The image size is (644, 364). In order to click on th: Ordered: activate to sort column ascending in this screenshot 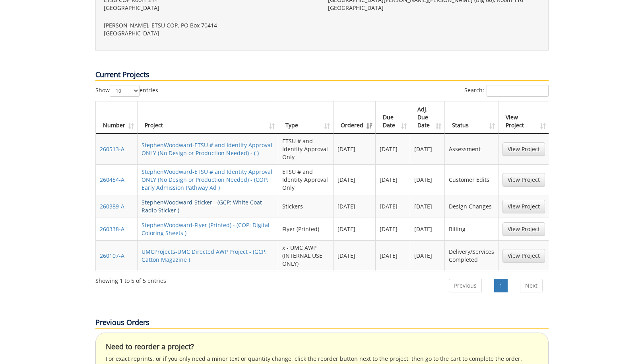, I will do `click(355, 117)`.